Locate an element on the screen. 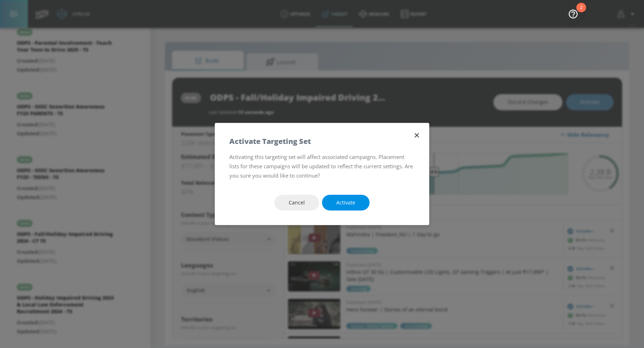 The height and width of the screenshot is (348, 644). button: Cancel is located at coordinates (297, 203).